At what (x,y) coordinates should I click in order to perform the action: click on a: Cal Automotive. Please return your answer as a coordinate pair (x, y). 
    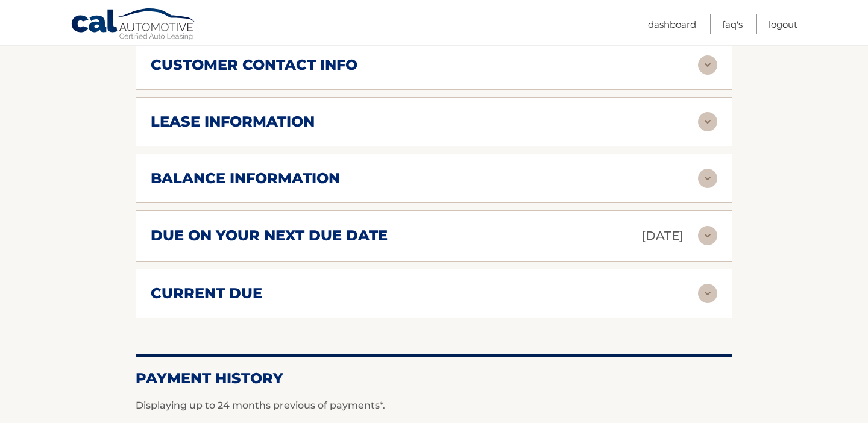
    Looking at the image, I should click on (134, 25).